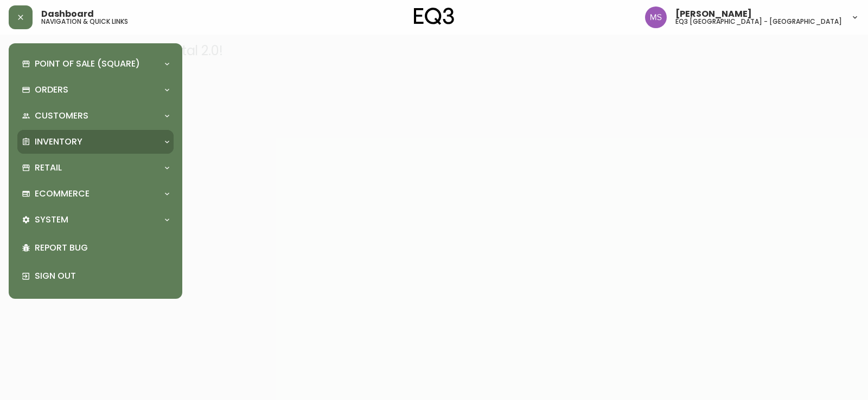 The width and height of the screenshot is (868, 400). I want to click on p: Customers, so click(61, 116).